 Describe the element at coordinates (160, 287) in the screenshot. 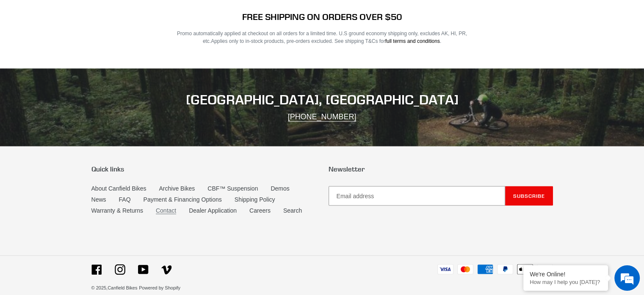

I see `a: Powered by Shopify` at that location.